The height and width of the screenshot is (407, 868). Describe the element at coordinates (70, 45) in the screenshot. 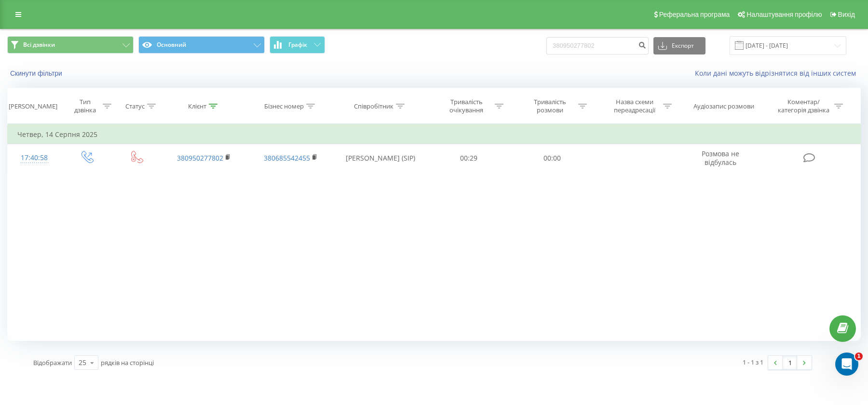

I see `button: Всі дзвінки` at that location.